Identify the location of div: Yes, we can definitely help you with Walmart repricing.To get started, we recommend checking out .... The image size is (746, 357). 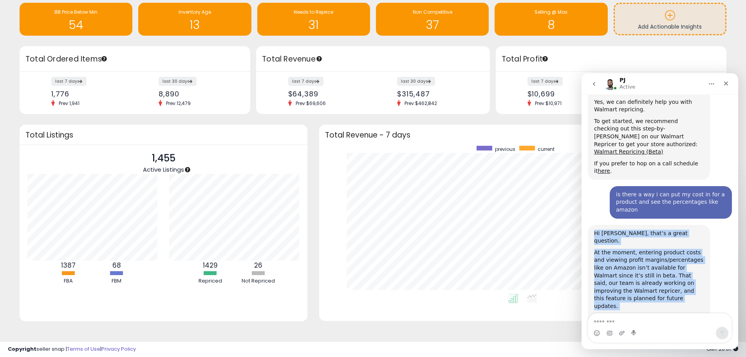
(67, 54).